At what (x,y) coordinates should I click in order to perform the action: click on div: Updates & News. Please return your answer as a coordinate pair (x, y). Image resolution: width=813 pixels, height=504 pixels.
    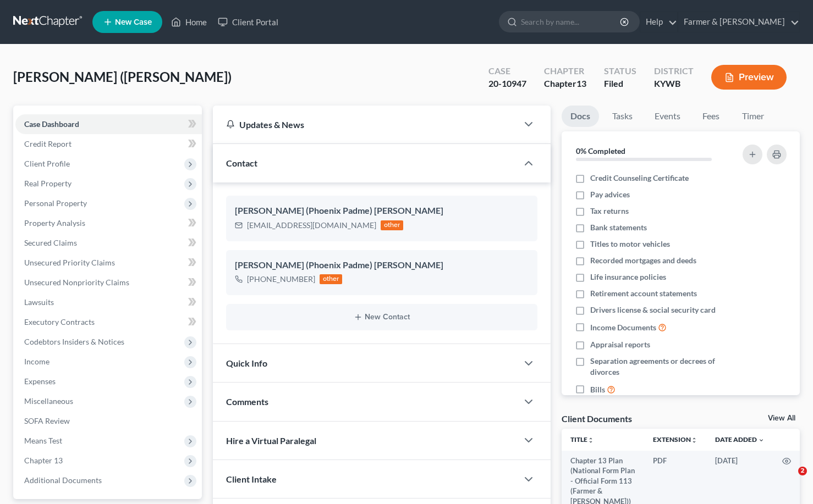
    Looking at the image, I should click on (366, 124).